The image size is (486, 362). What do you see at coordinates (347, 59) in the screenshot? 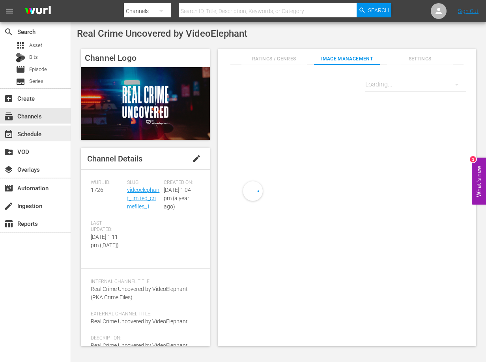
I see `span: Image Management` at bounding box center [347, 59].